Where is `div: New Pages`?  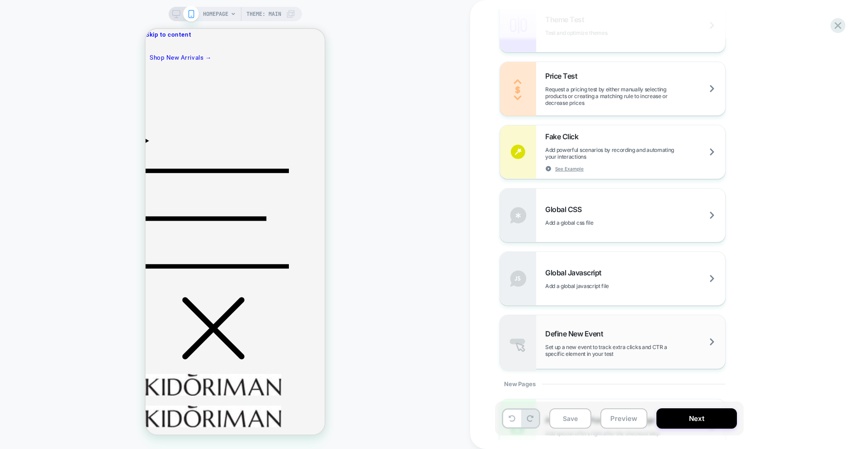 div: New Pages is located at coordinates (613, 384).